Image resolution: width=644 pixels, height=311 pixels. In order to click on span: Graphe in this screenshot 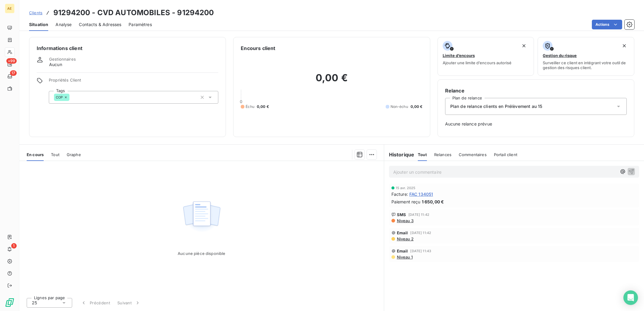, I will do `click(74, 155)`.